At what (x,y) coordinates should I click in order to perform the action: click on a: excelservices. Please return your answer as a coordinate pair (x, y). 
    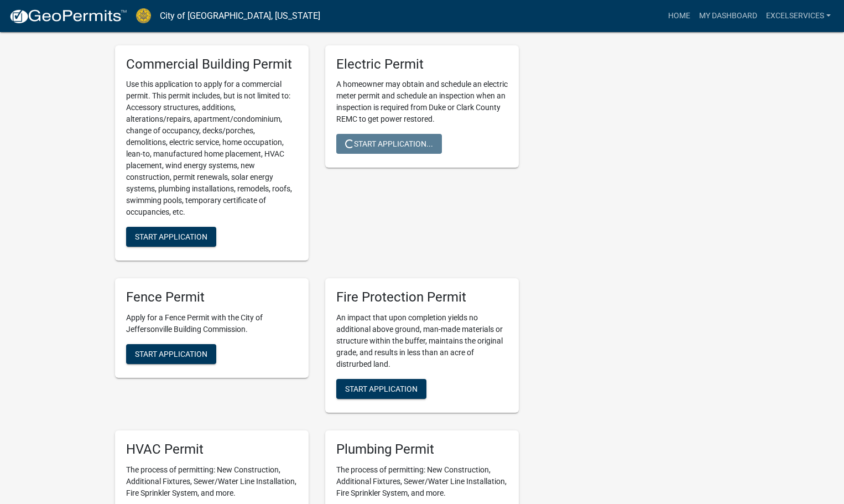
    Looking at the image, I should click on (798, 16).